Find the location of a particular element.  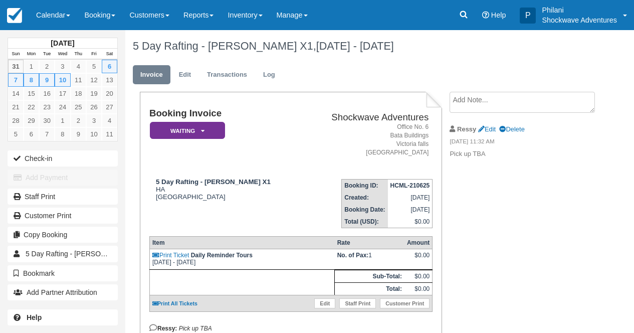

th: Total (USD): is located at coordinates (365, 221).